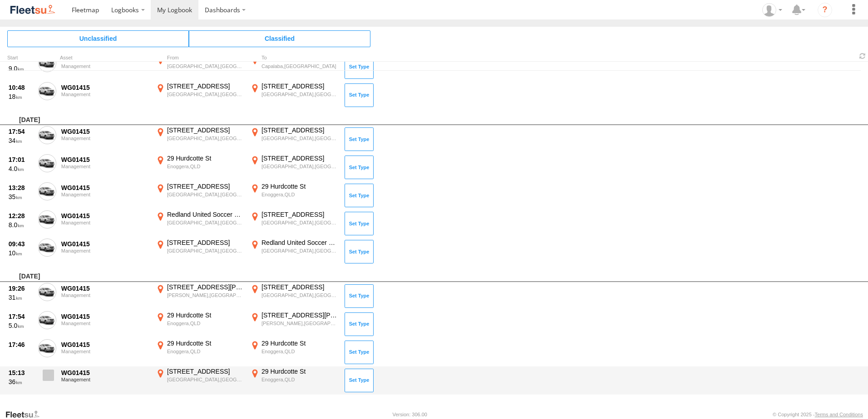  What do you see at coordinates (817, 414) in the screenshot?
I see `div: © Copyright 2025 -` at bounding box center [817, 414].